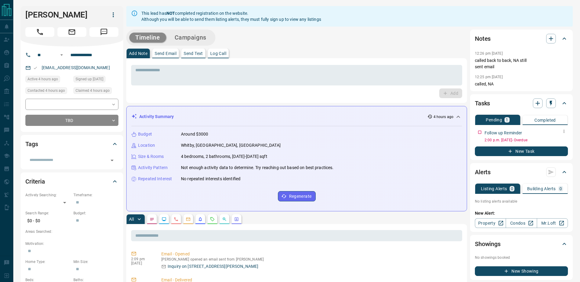 The height and width of the screenshot is (282, 580). What do you see at coordinates (138, 53) in the screenshot?
I see `p: Add Note` at bounding box center [138, 53].